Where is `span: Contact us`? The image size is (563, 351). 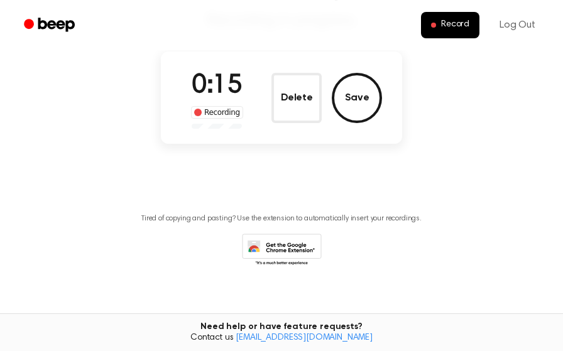 span: Contact us is located at coordinates (282, 339).